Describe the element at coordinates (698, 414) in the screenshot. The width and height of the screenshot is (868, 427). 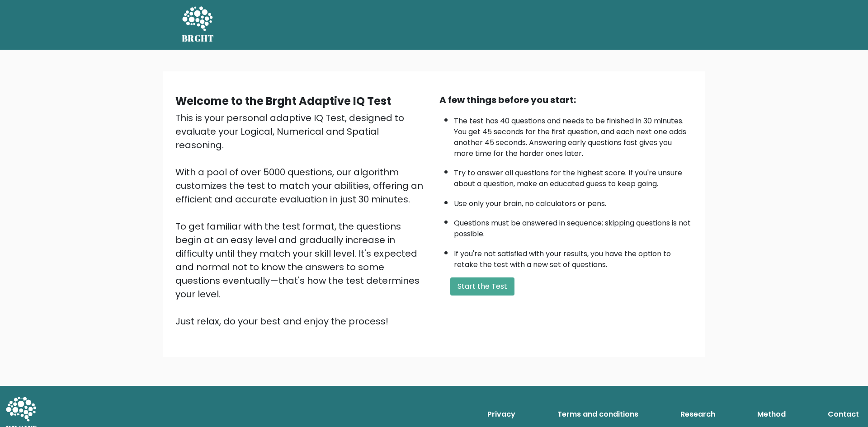
I see `a: Research` at that location.